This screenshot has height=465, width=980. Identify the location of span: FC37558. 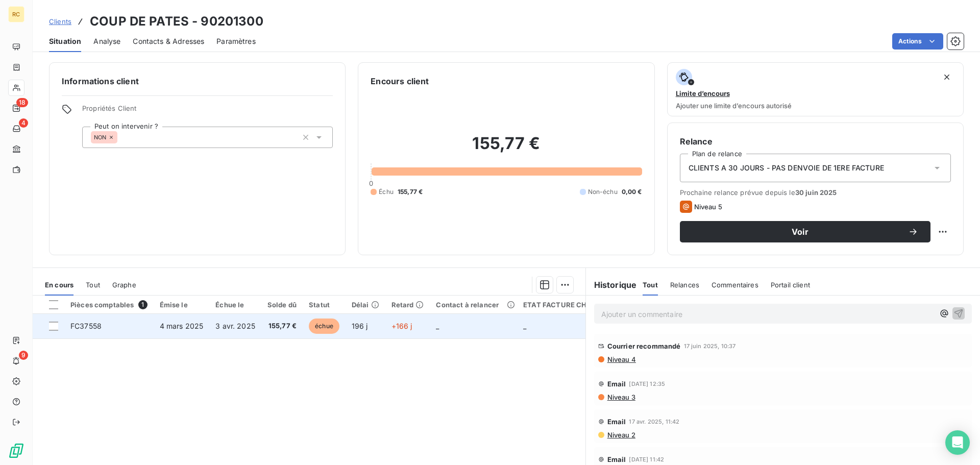
(86, 326).